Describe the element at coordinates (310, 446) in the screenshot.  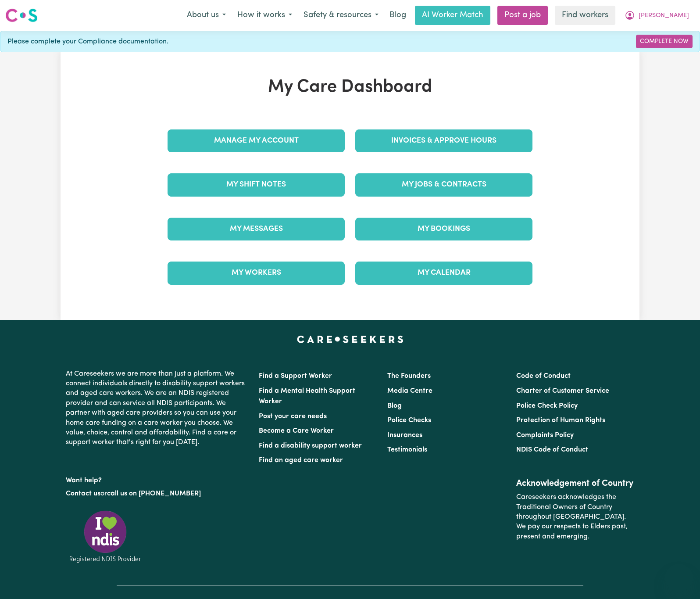
I see `a: Find a disability support worker` at that location.